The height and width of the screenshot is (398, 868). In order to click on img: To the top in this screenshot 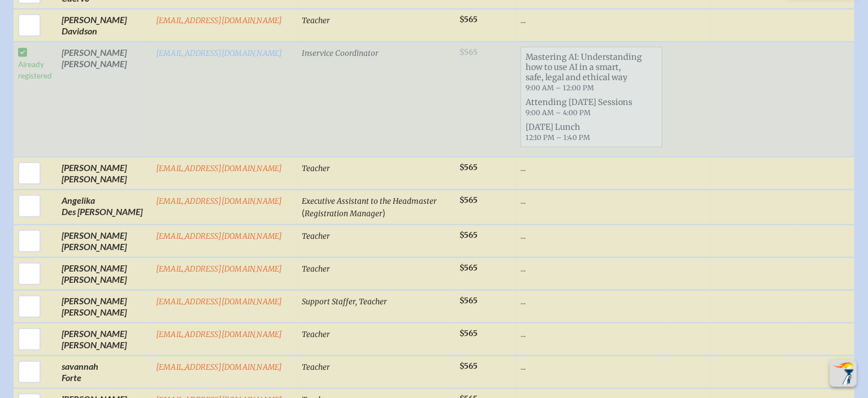, I will do `click(844, 374)`.